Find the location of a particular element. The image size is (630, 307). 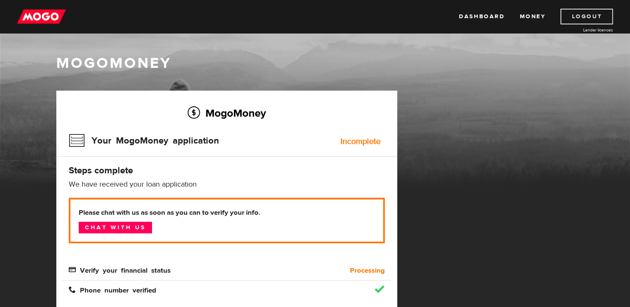

h1: MogoMoney is located at coordinates (315, 63).